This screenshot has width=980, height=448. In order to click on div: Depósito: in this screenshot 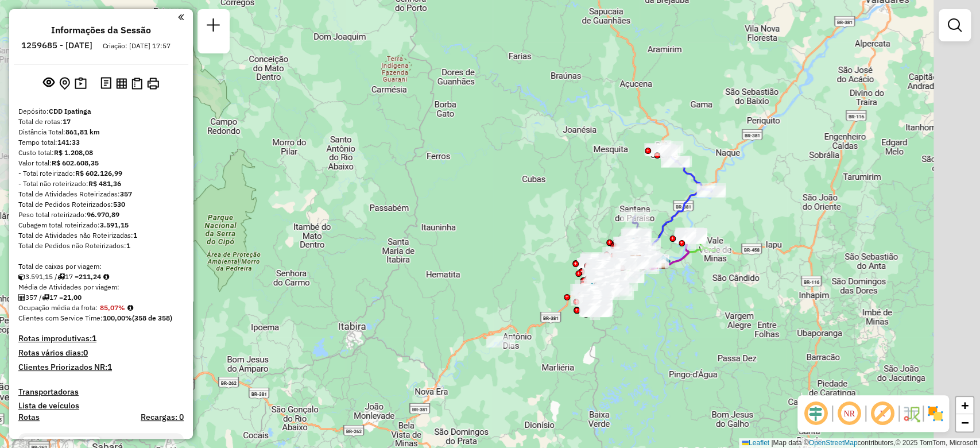, I will do `click(101, 112)`.